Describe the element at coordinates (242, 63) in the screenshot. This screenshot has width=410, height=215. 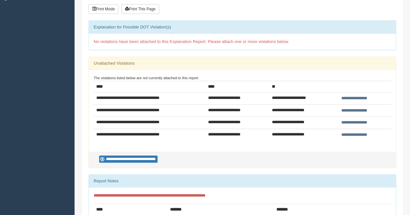
I see `div: Unattached Violations` at that location.